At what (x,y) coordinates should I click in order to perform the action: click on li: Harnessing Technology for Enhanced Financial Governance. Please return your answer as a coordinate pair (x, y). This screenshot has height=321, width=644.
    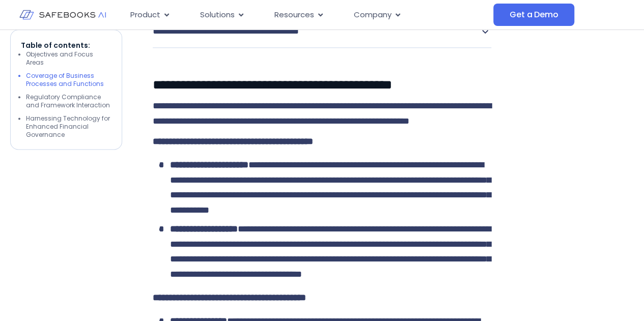
    Looking at the image, I should click on (68, 127).